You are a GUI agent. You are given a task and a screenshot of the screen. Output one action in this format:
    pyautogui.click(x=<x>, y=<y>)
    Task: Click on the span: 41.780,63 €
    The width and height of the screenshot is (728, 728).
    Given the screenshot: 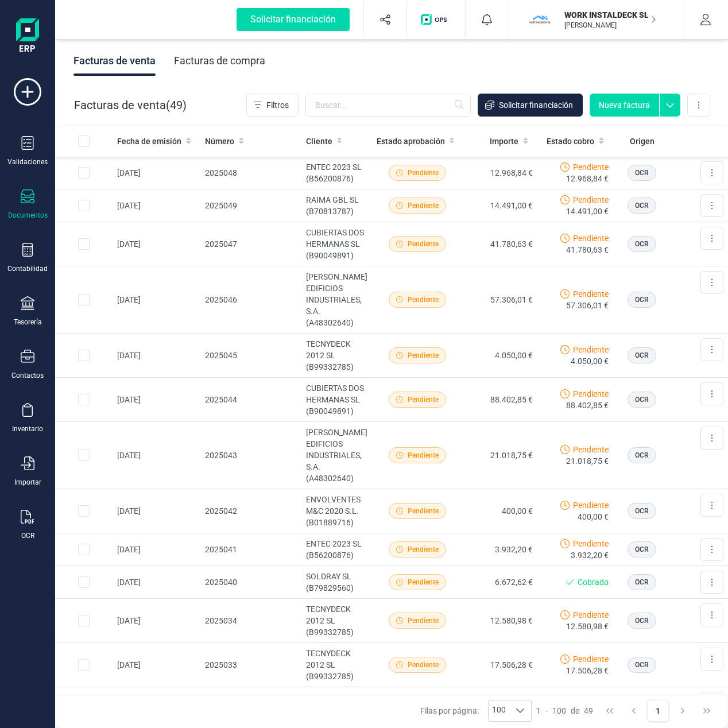 What is the action you would take?
    pyautogui.click(x=587, y=250)
    